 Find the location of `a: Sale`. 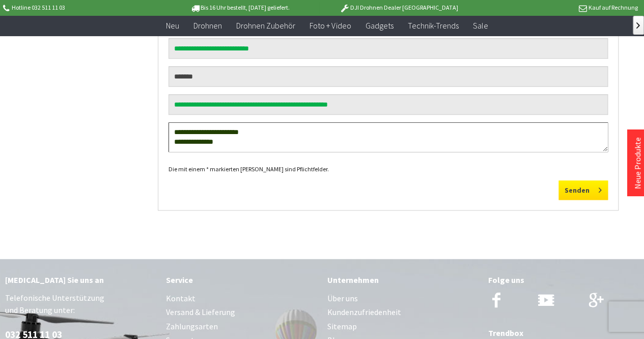

a: Sale is located at coordinates (480, 26).